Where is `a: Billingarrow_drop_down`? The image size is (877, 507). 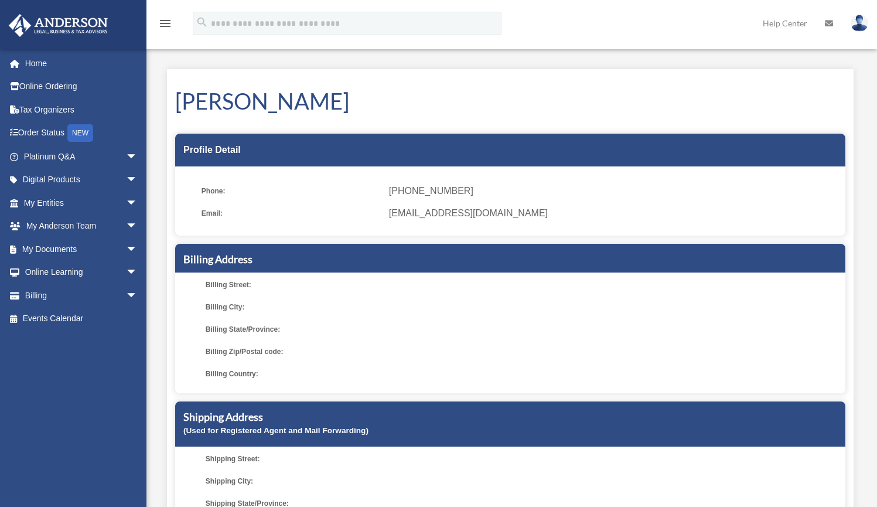
a: Billingarrow_drop_down is located at coordinates (81, 295).